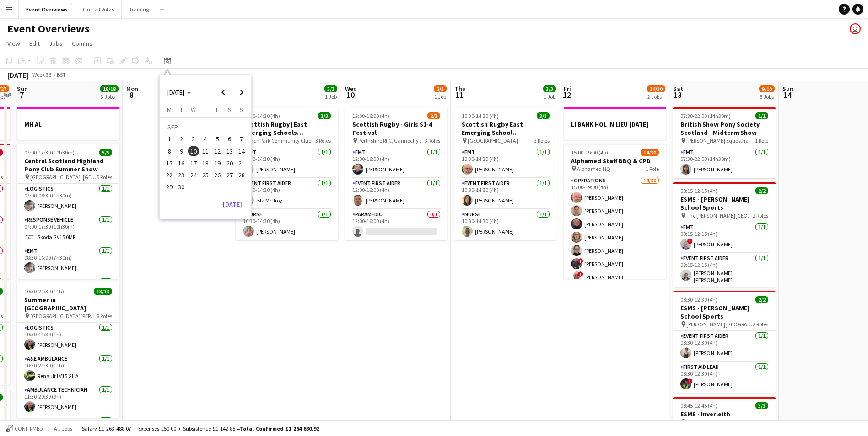  What do you see at coordinates (699, 405) in the screenshot?
I see `span: 08:45-12:45 (4h)` at bounding box center [699, 405].